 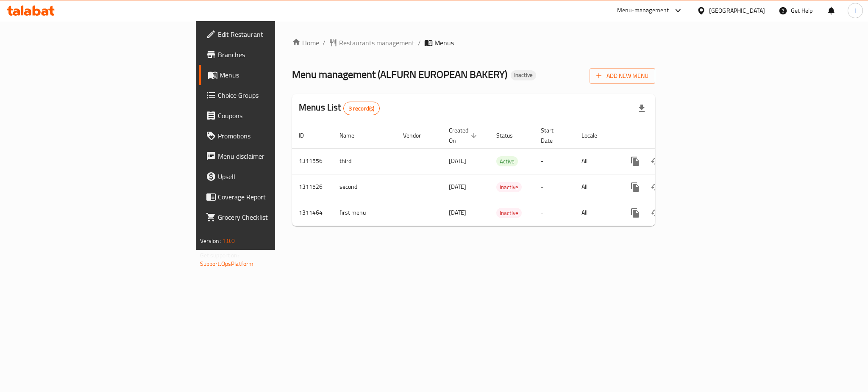 I want to click on a: Promotions, so click(x=270, y=136).